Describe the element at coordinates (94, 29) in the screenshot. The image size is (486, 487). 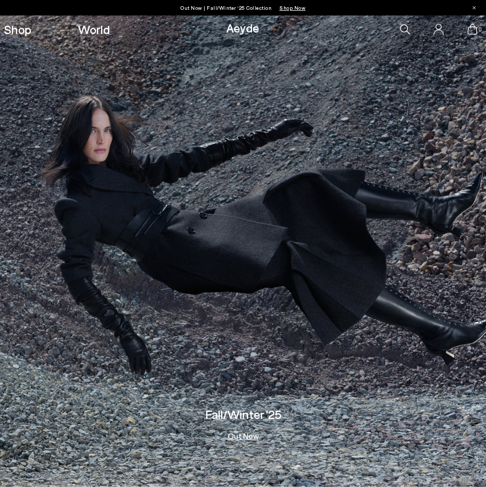
I see `a: World` at that location.